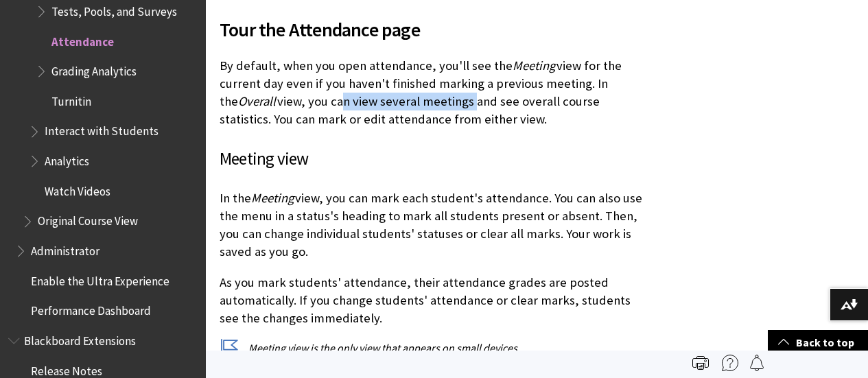  Describe the element at coordinates (257, 101) in the screenshot. I see `span: Overall` at that location.